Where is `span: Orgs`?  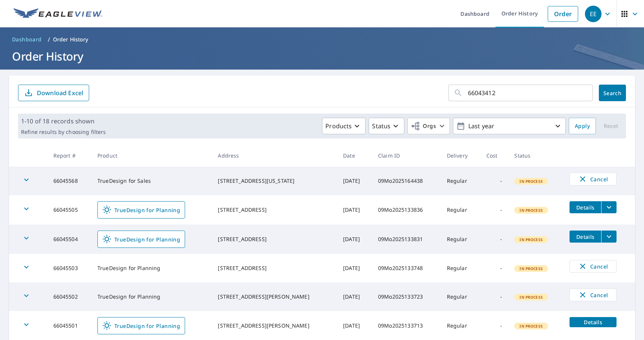 span: Orgs is located at coordinates (423, 126).